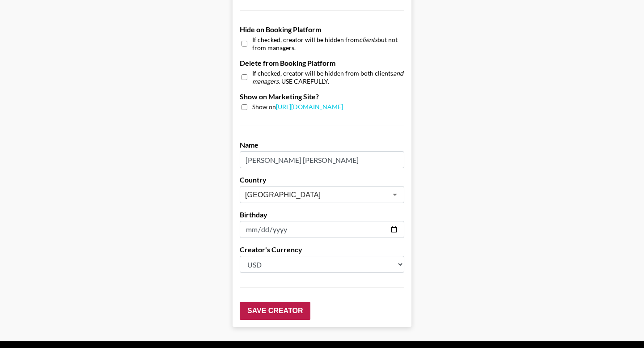 The height and width of the screenshot is (348, 644). What do you see at coordinates (322, 215) in the screenshot?
I see `label: Birthday` at bounding box center [322, 215].